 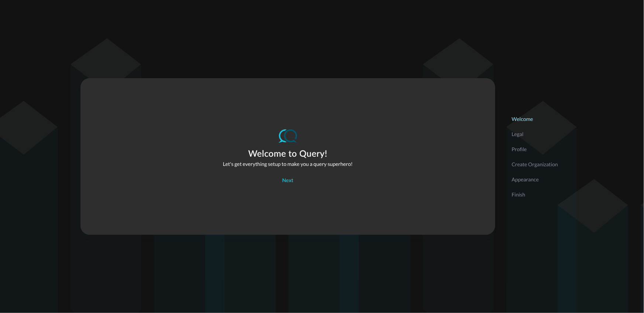 I want to click on p: Legal, so click(x=535, y=134).